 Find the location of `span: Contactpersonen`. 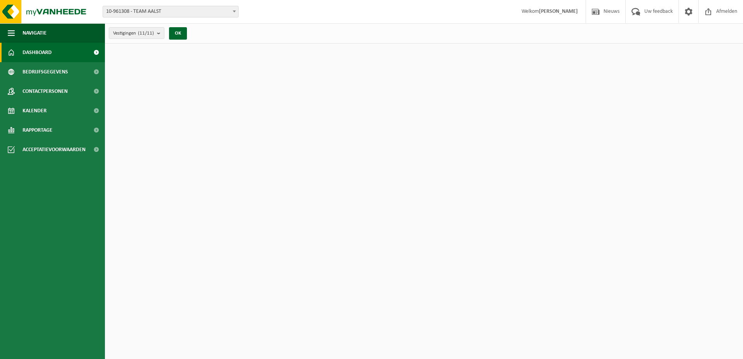

span: Contactpersonen is located at coordinates (45, 91).